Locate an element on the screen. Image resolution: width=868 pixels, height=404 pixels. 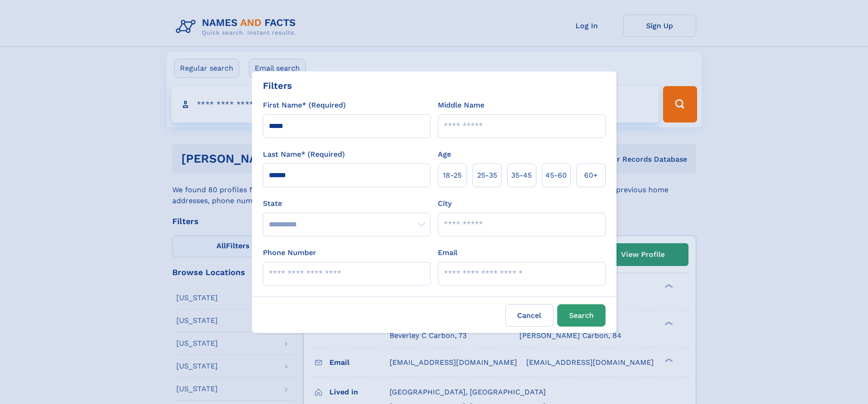
label: Last Name* (Required) is located at coordinates (304, 154).